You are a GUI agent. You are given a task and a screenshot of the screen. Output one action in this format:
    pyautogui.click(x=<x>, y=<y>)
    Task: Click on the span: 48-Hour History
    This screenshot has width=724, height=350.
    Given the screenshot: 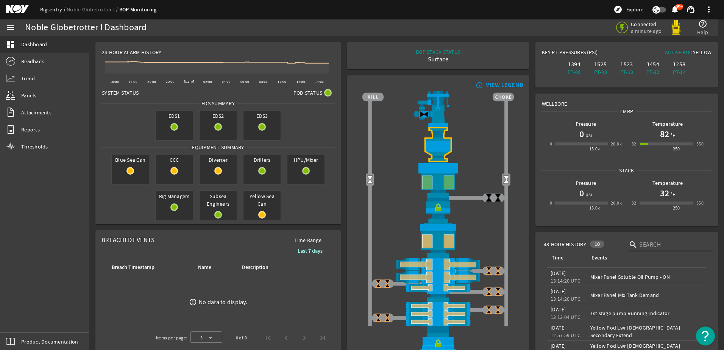 What is the action you would take?
    pyautogui.click(x=565, y=244)
    